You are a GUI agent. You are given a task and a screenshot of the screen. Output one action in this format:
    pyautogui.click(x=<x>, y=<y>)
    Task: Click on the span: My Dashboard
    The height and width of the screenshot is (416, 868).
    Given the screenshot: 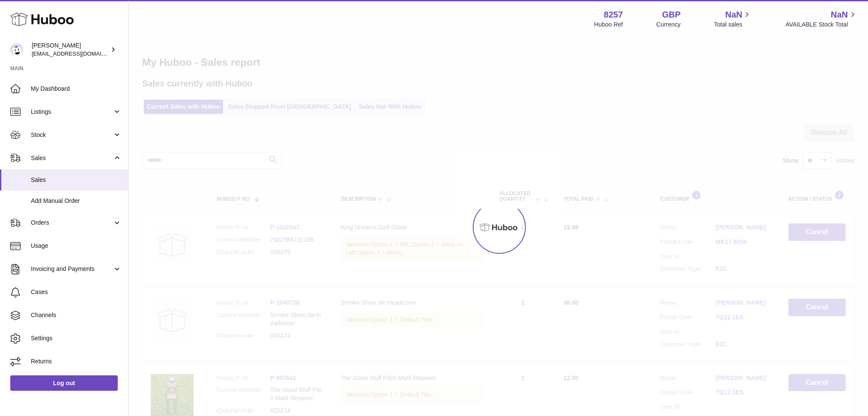 What is the action you would take?
    pyautogui.click(x=76, y=89)
    